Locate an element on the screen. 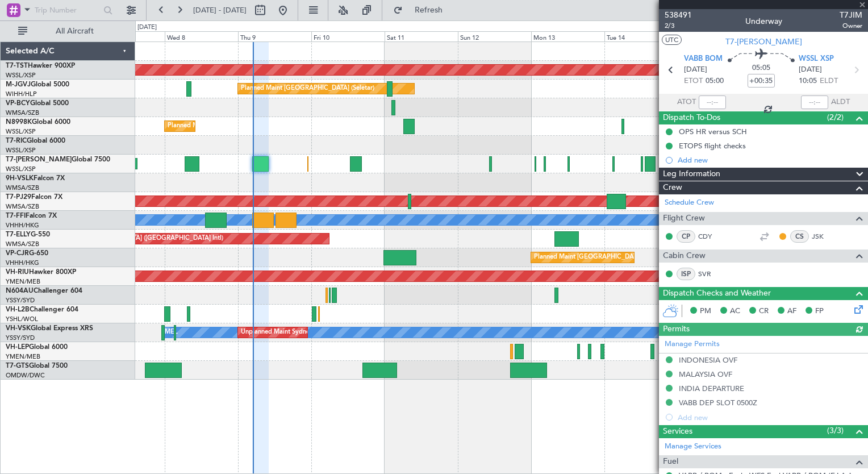 The height and width of the screenshot is (474, 868). div: ISP is located at coordinates (685, 274).